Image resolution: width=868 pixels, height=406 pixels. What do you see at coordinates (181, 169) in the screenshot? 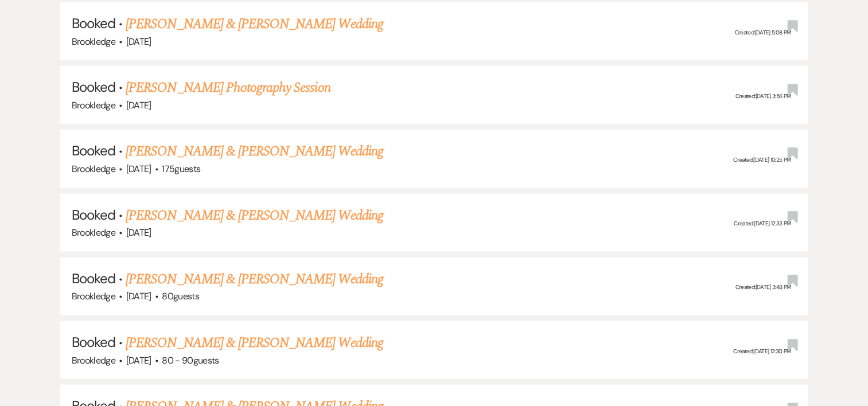
I see `span: 175 guests` at bounding box center [181, 169].